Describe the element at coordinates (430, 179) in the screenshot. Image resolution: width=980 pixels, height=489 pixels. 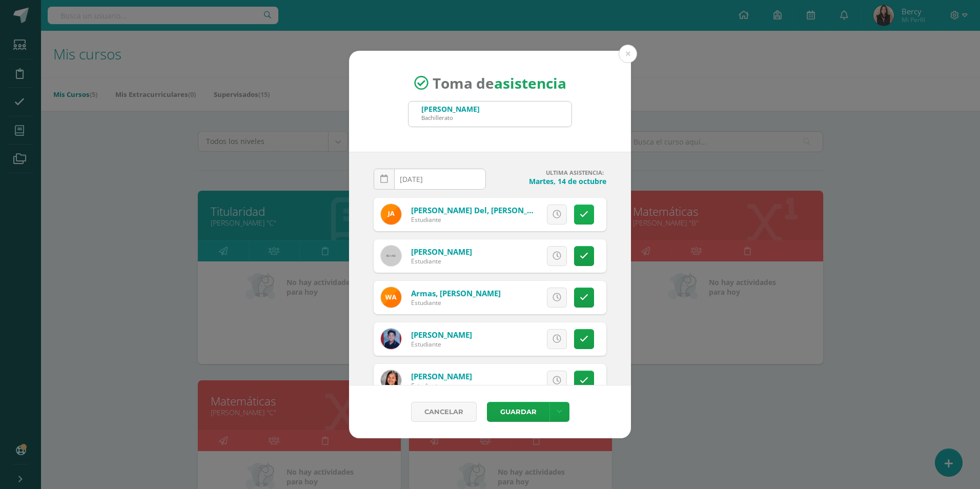
I see `input: Fecha de Inasistencia` at that location.